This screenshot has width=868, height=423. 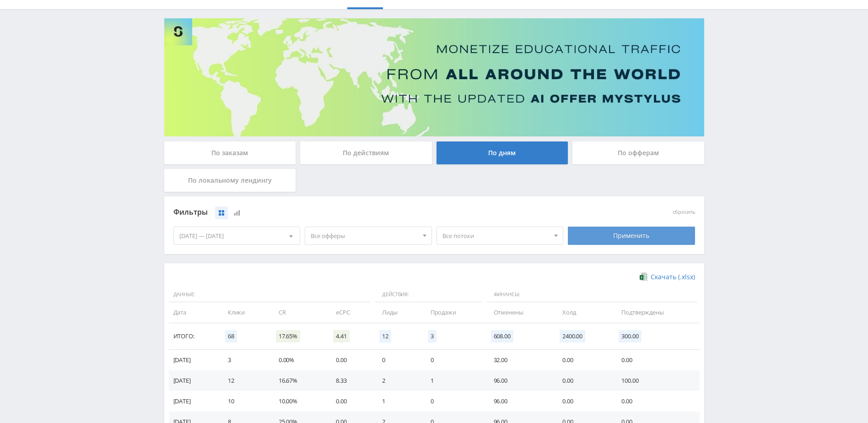 What do you see at coordinates (298, 380) in the screenshot?
I see `td: 16.67%` at bounding box center [298, 380].